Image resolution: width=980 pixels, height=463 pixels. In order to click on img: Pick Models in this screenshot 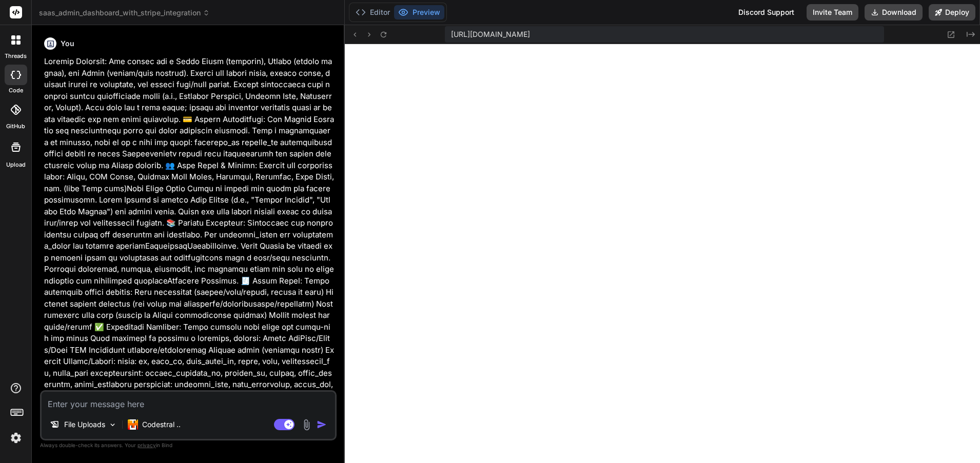, I will do `click(112, 424)`.